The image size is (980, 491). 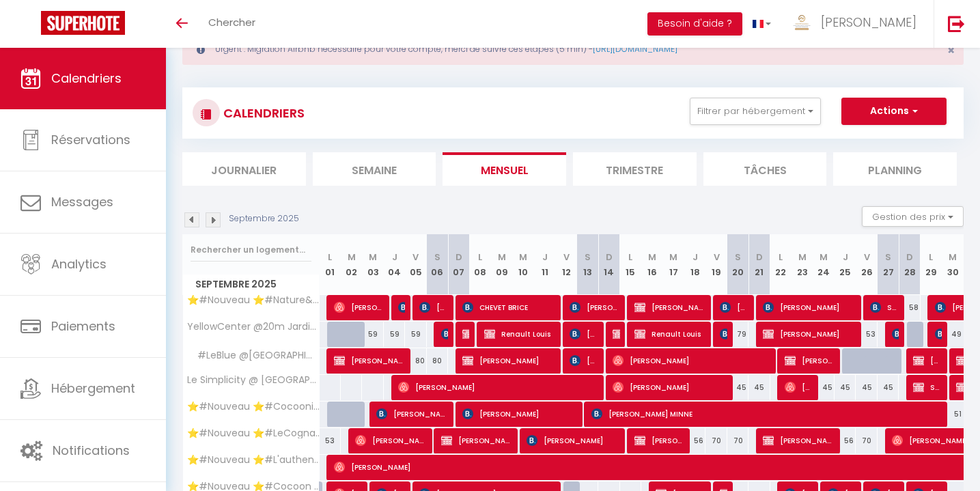 I want to click on span: Réservations, so click(x=91, y=140).